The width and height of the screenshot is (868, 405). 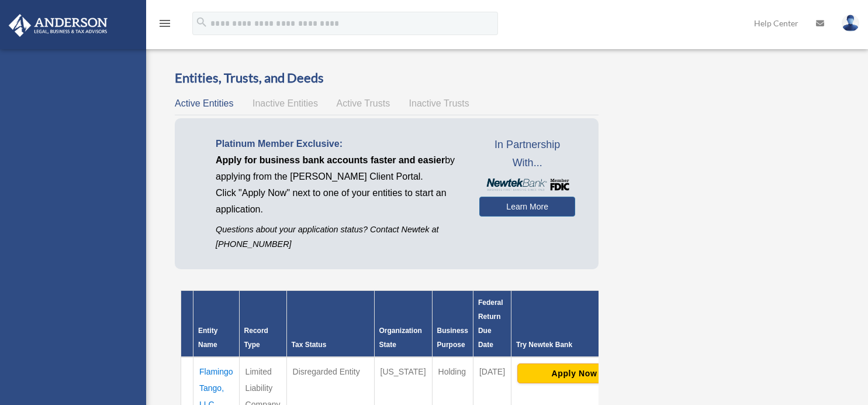 I want to click on i: search, so click(x=202, y=22).